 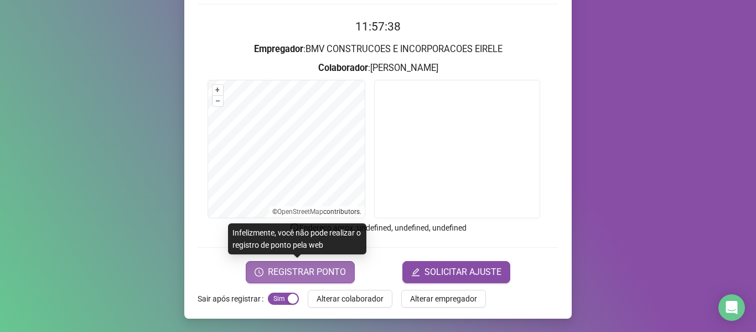 What do you see at coordinates (378, 49) in the screenshot?
I see `h3: : BMV CONSTRUCOES E INCORPORACOES EIRELE` at bounding box center [378, 49].